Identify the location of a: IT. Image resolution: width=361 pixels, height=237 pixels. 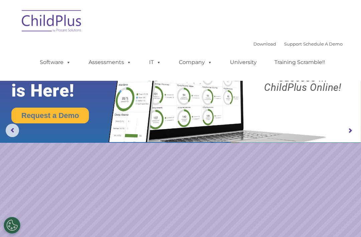
(155, 62).